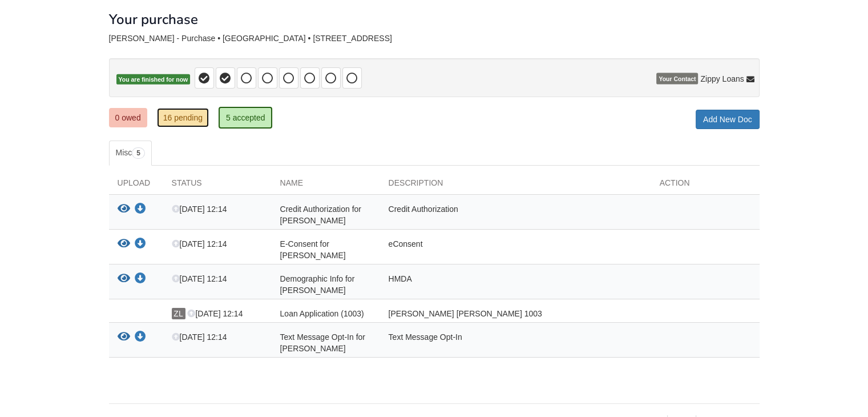 The width and height of the screenshot is (868, 417). Describe the element at coordinates (138, 153) in the screenshot. I see `span: 5` at that location.